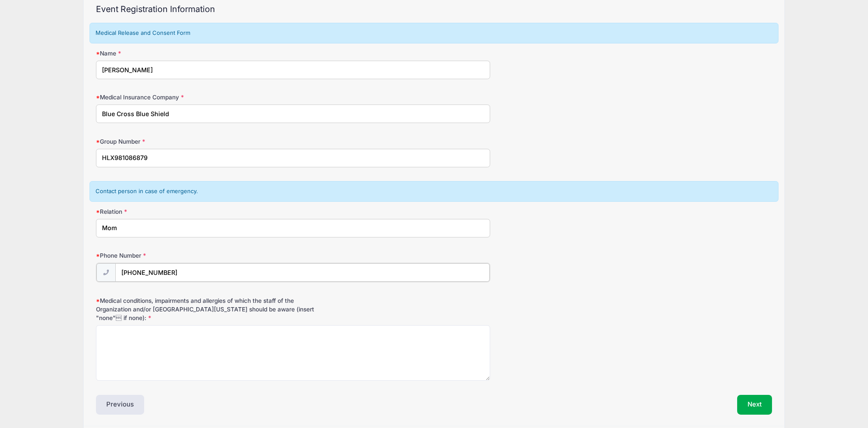 Image resolution: width=868 pixels, height=428 pixels. Describe the element at coordinates (208, 211) in the screenshot. I see `label: Relation` at that location.